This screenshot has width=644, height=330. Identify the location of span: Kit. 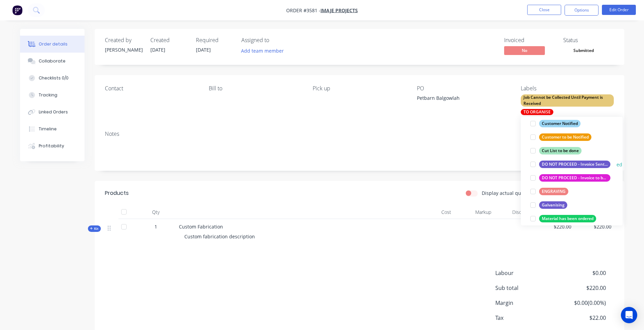
(94, 228).